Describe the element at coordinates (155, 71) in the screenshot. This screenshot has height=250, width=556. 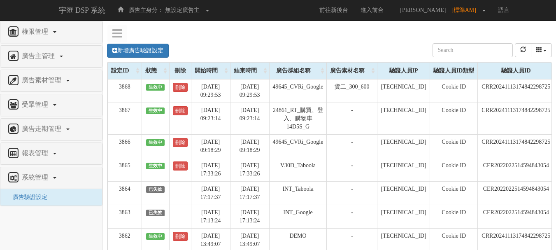
I see `div: 狀態` at that location.